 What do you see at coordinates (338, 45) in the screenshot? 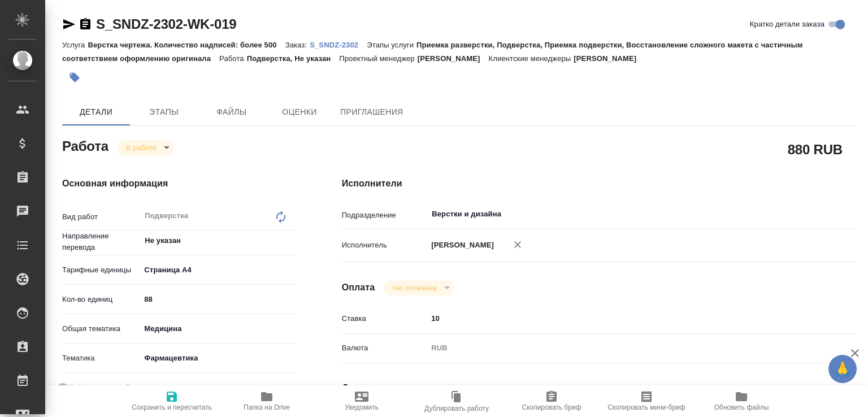
I see `p: S_SNDZ-2302` at bounding box center [338, 45].